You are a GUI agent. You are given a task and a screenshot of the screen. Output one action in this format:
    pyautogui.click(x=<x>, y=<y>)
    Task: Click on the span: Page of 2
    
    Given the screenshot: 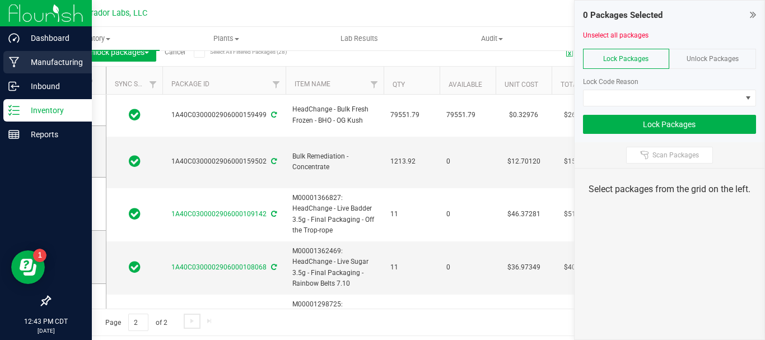 What is the action you would take?
    pyautogui.click(x=136, y=322)
    